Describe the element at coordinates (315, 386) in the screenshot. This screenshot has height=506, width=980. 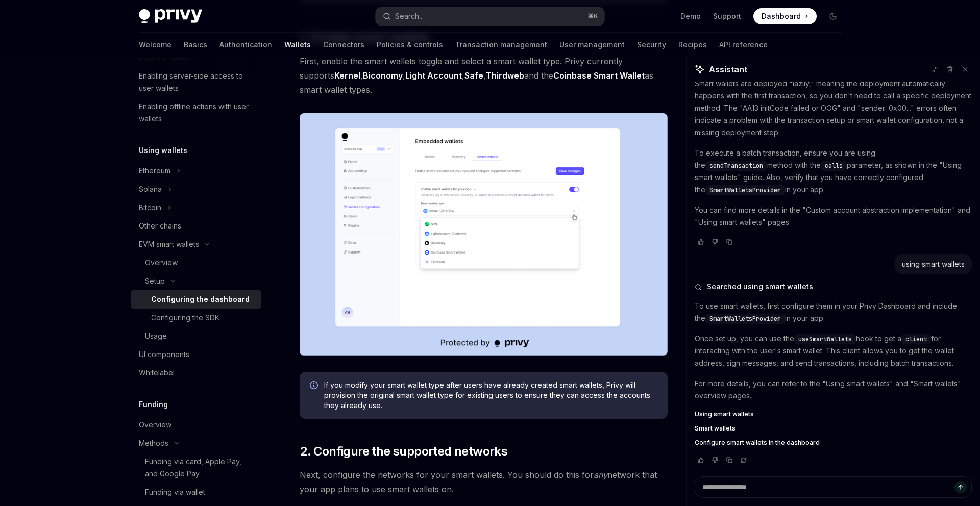
I see `svg: Info` at that location.